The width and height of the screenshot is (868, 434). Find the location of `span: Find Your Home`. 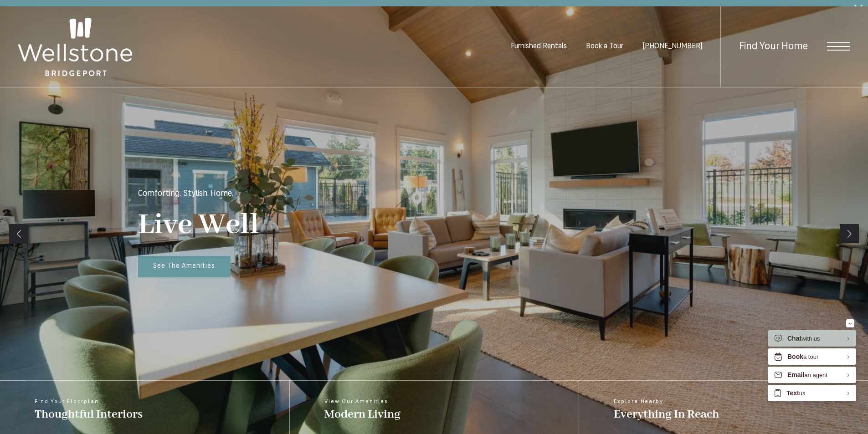

span: Find Your Home is located at coordinates (774, 46).